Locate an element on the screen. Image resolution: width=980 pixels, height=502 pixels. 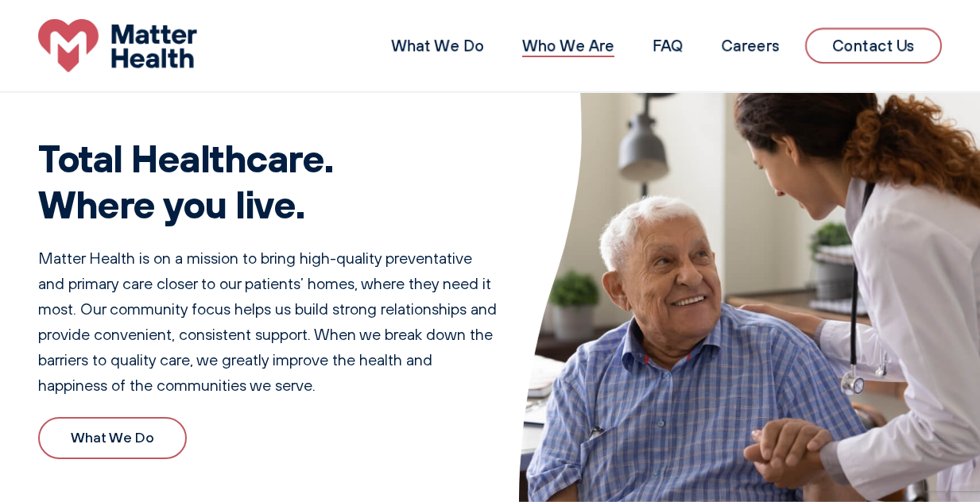
a: Who We Are is located at coordinates (568, 45).